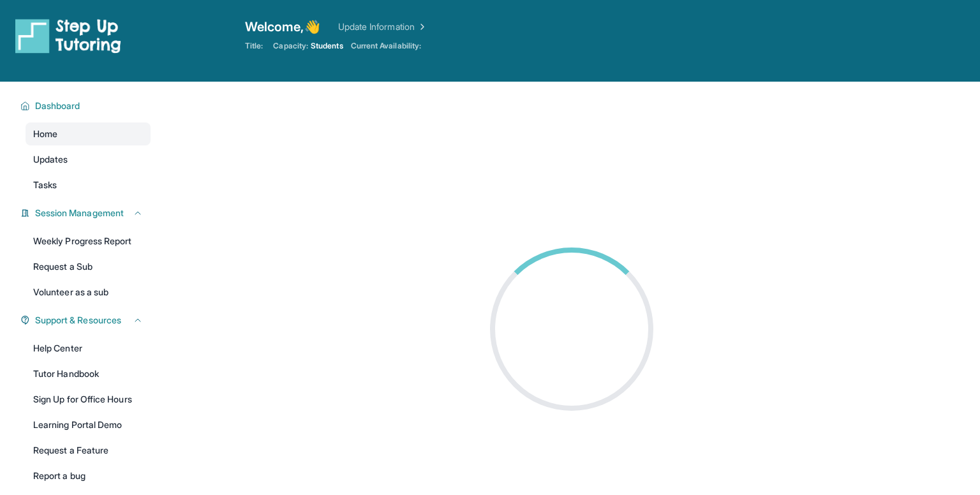  Describe the element at coordinates (254, 46) in the screenshot. I see `span: Title:` at that location.